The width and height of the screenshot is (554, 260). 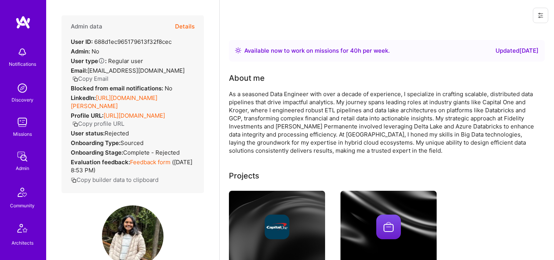 What do you see at coordinates (90, 78) in the screenshot?
I see `button: Copy Email` at bounding box center [90, 78].